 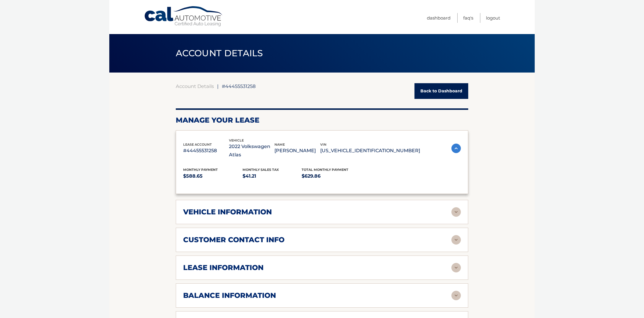 I want to click on img: accordion-active.svg, so click(x=456, y=148).